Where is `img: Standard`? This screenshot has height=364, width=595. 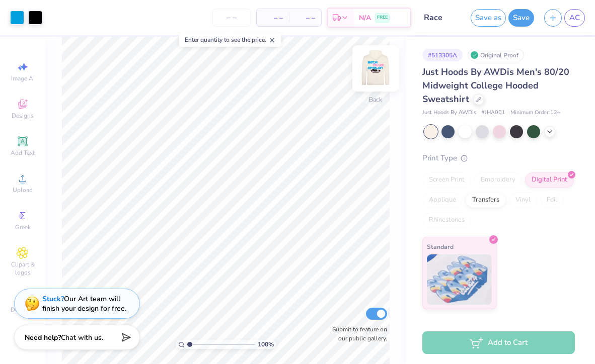
img: Standard is located at coordinates (459, 280).